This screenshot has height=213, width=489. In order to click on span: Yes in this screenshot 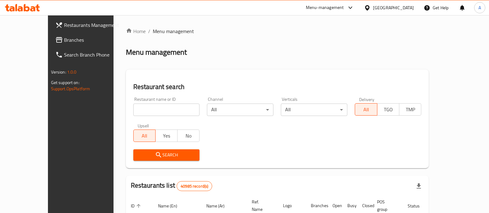, I will do `click(166, 136)`.